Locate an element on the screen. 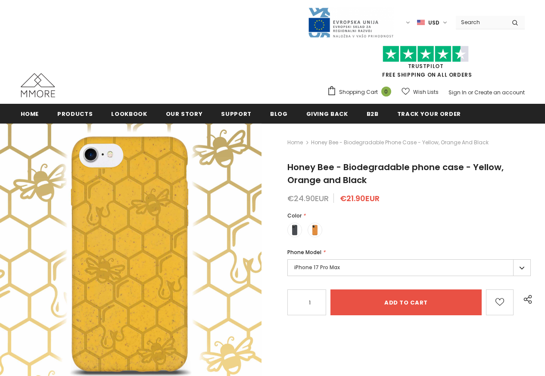 Image resolution: width=545 pixels, height=376 pixels. img: MMORE Cases is located at coordinates (38, 85).